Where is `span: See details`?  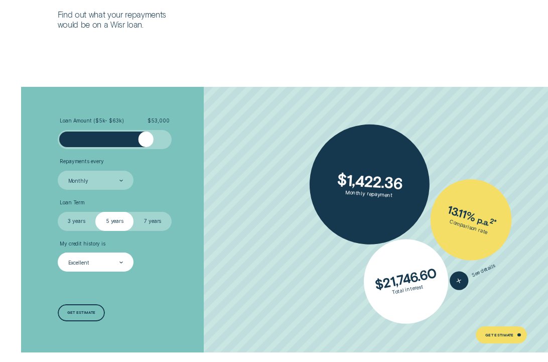 span: See details is located at coordinates (483, 270).